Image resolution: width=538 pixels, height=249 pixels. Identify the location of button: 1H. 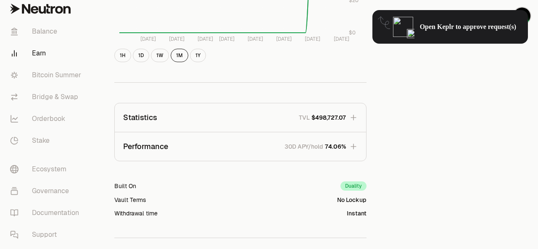
(123, 55).